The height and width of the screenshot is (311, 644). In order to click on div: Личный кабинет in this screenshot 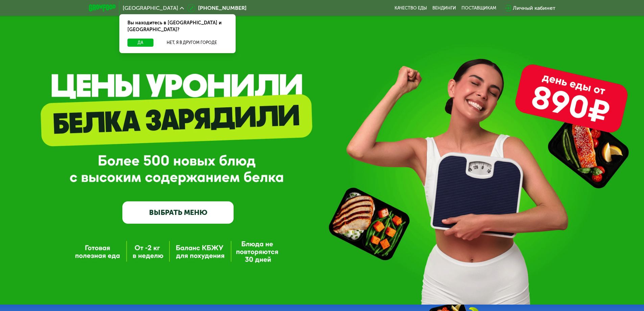, I will do `click(534, 8)`.